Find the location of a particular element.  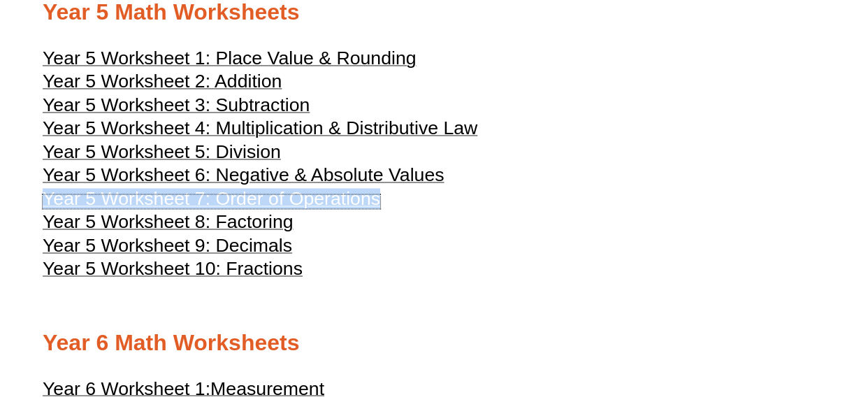

span: Year 5 Worksheet 1: Place Value & Rounding is located at coordinates (229, 58).